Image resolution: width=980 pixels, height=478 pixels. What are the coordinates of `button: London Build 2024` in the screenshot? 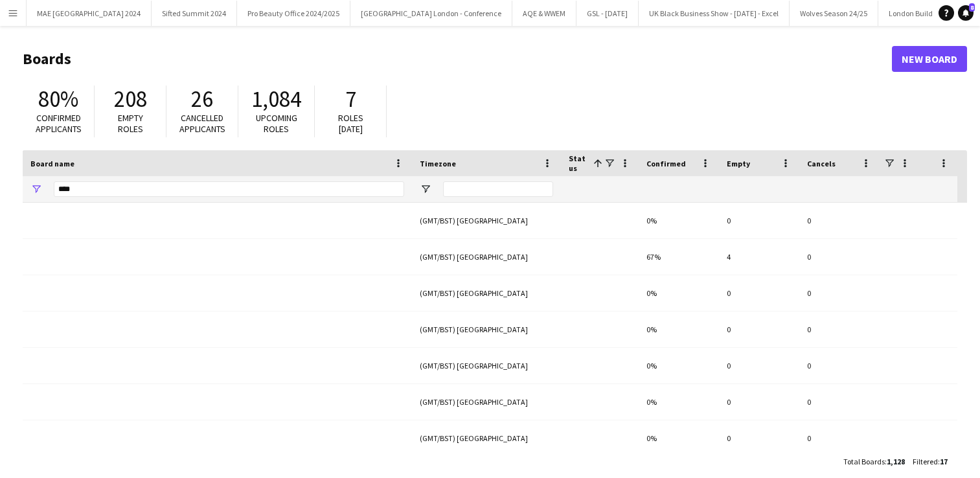 It's located at (919, 13).